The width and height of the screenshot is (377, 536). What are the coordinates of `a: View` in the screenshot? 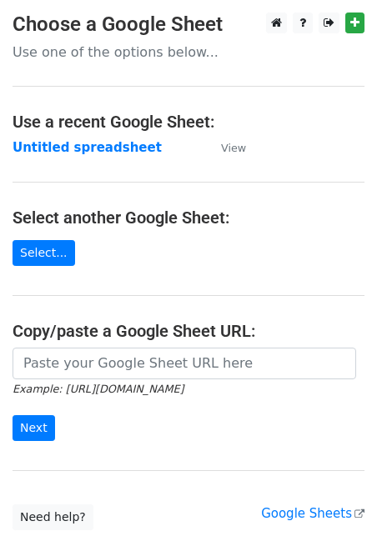 It's located at (225, 147).